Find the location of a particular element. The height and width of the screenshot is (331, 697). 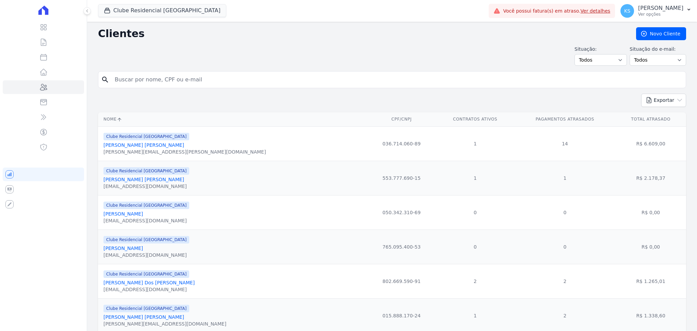

th: Pagamentos Atrasados is located at coordinates (564, 119).